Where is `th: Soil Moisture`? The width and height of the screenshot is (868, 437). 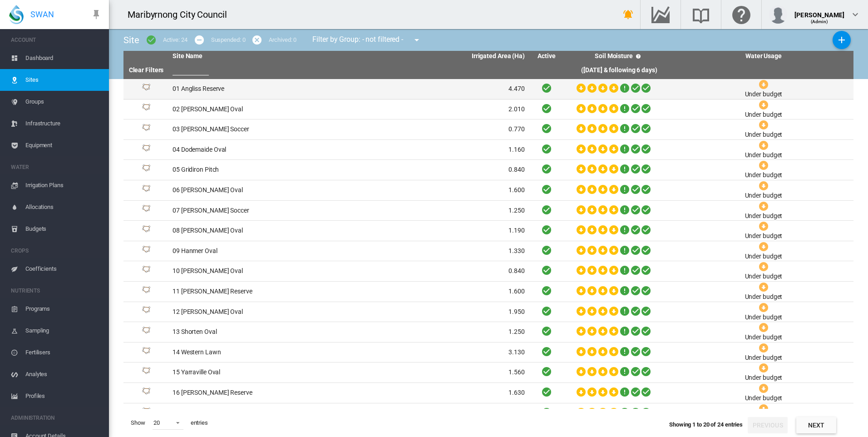 th: Soil Moisture is located at coordinates (619, 56).